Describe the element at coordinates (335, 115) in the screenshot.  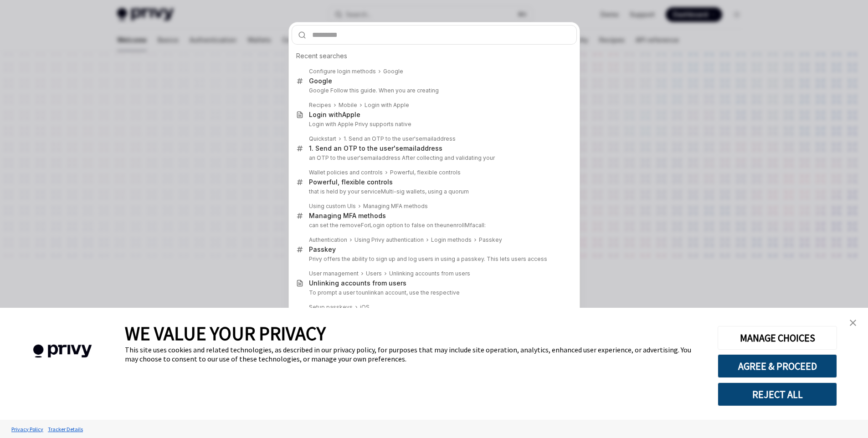
I see `div: Login with` at that location.